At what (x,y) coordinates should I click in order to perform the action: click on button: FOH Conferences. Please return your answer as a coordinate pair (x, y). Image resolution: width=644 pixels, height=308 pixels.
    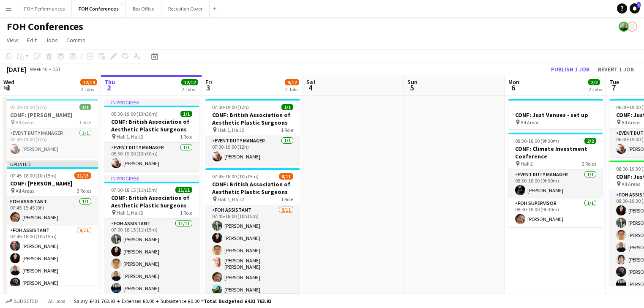
    Looking at the image, I should click on (99, 9).